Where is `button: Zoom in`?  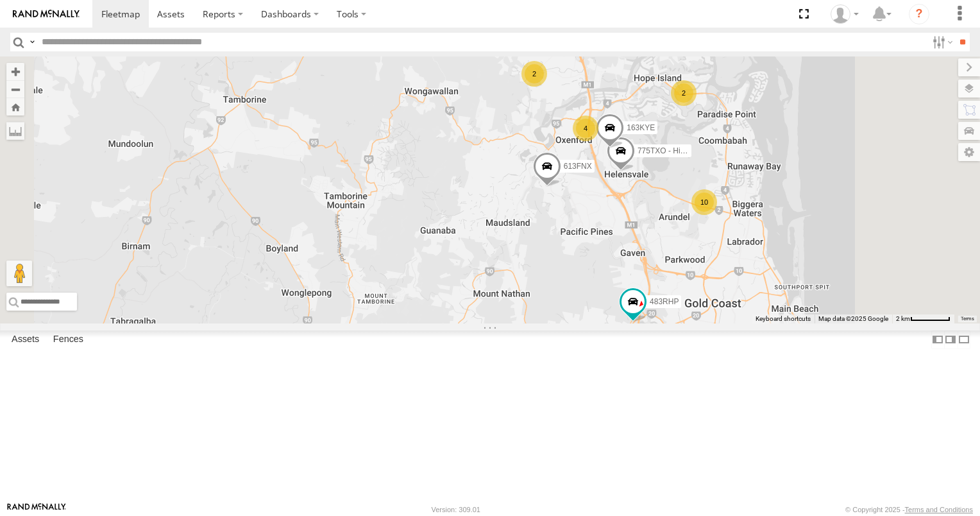
button: Zoom in is located at coordinates (16, 71).